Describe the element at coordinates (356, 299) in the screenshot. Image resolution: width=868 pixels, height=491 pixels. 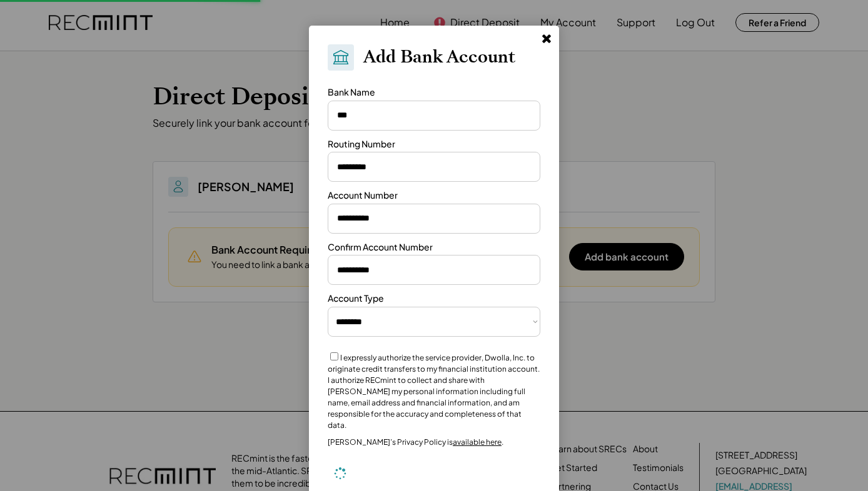
I see `div: Account Type` at that location.